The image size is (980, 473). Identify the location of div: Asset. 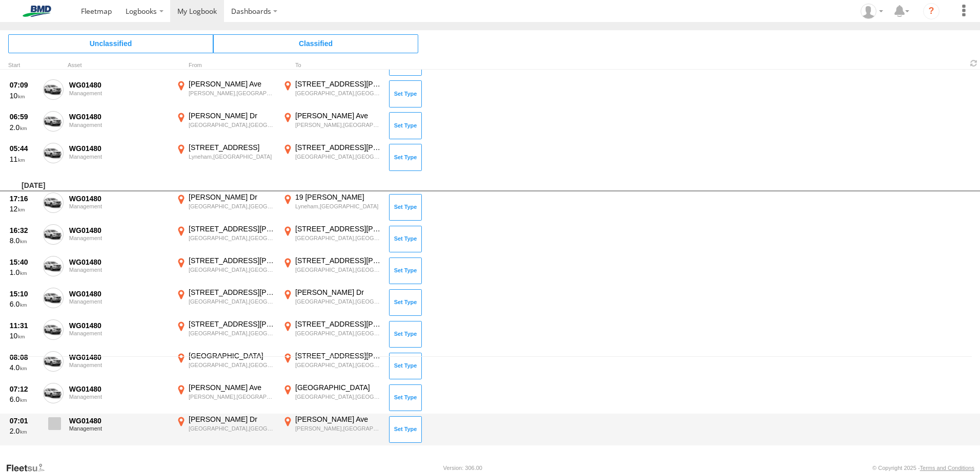
(119, 66).